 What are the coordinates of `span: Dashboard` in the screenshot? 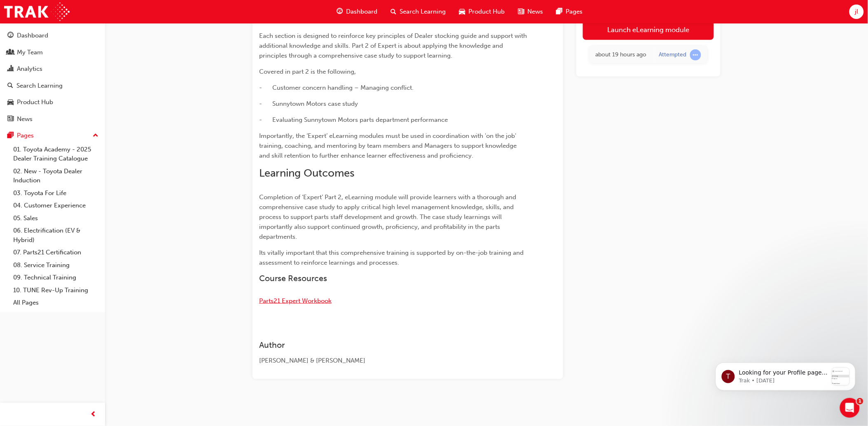 It's located at (362, 11).